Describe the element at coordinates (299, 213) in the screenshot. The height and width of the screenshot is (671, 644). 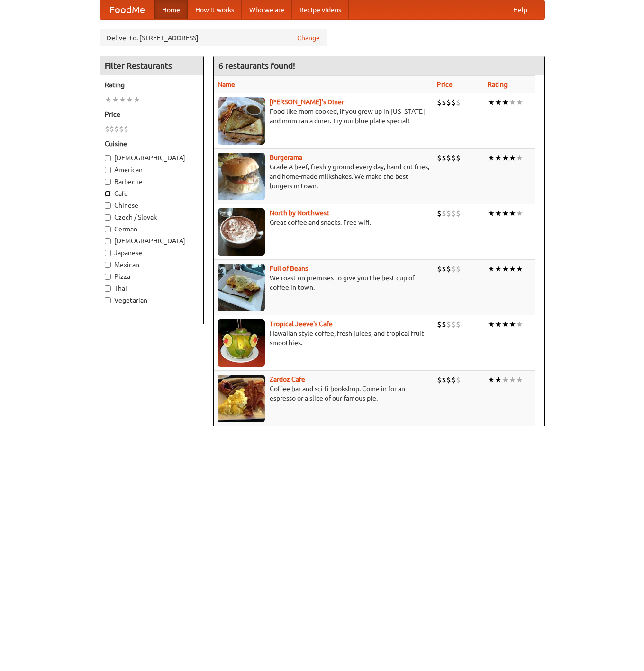
I see `b: North by Northwest` at that location.